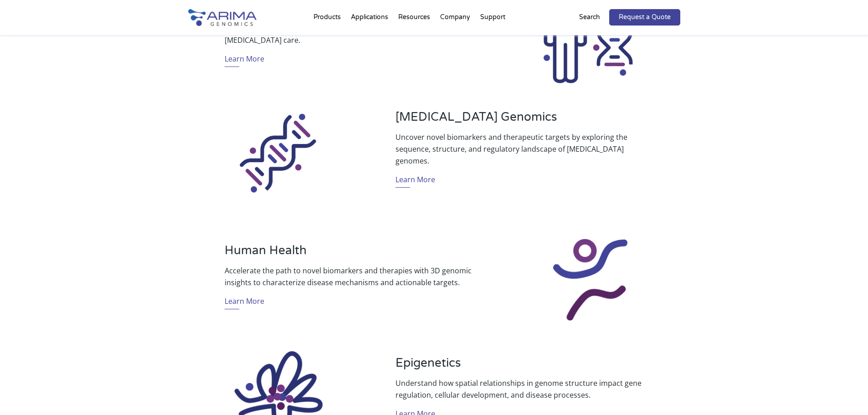 The height and width of the screenshot is (415, 868). Describe the element at coordinates (349, 277) in the screenshot. I see `p: Accelerate the path to novel biomarkers and therapies with 3D genomic insights to characterize di...` at that location.